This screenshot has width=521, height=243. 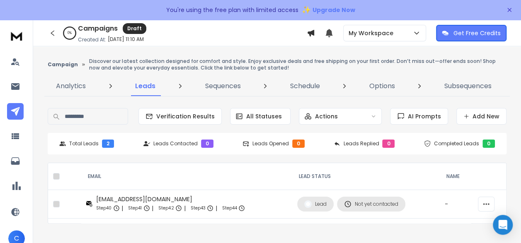 I want to click on span: Upgrade Now, so click(x=334, y=10).